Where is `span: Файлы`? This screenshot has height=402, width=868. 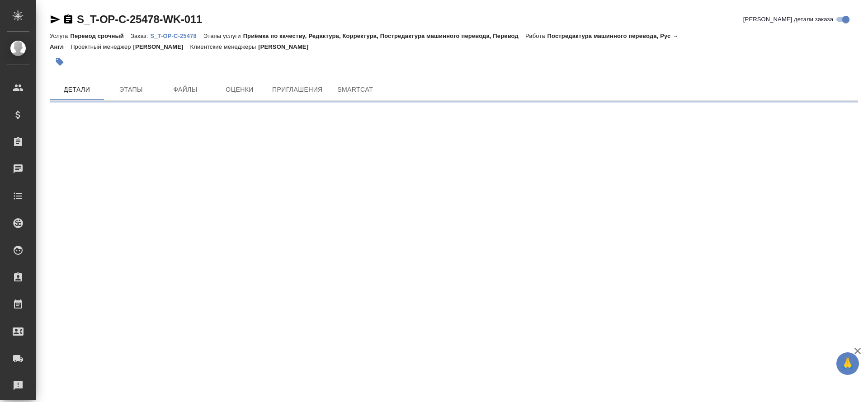
span: Файлы is located at coordinates (186, 89).